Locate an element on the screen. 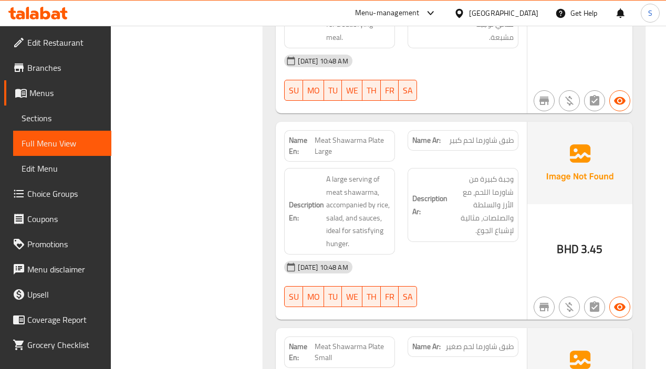 This screenshot has height=369, width=666. span: Promotions is located at coordinates (65, 244).